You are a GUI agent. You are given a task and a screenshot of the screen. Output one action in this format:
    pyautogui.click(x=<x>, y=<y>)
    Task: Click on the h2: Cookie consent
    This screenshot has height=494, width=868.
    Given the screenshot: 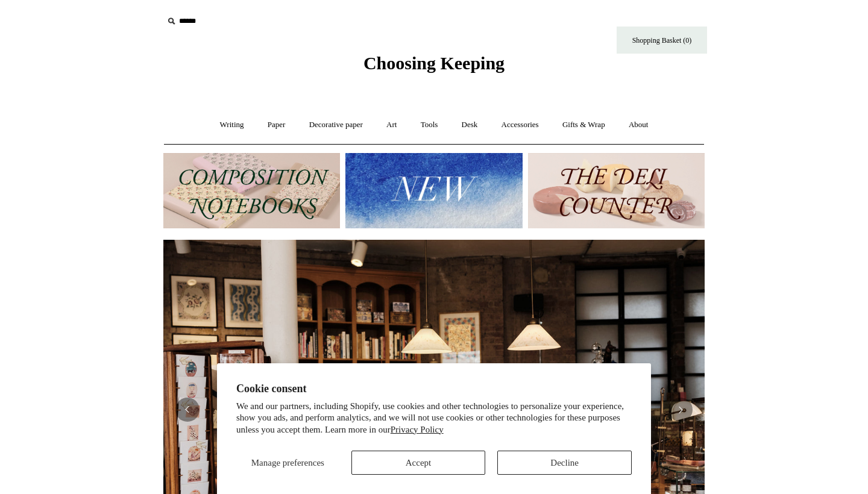 What is the action you would take?
    pyautogui.click(x=434, y=389)
    